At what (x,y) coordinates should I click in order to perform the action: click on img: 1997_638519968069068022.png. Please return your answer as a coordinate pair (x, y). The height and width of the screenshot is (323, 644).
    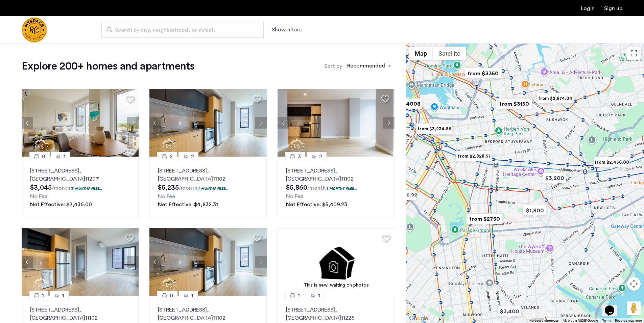
    Looking at the image, I should click on (336, 123).